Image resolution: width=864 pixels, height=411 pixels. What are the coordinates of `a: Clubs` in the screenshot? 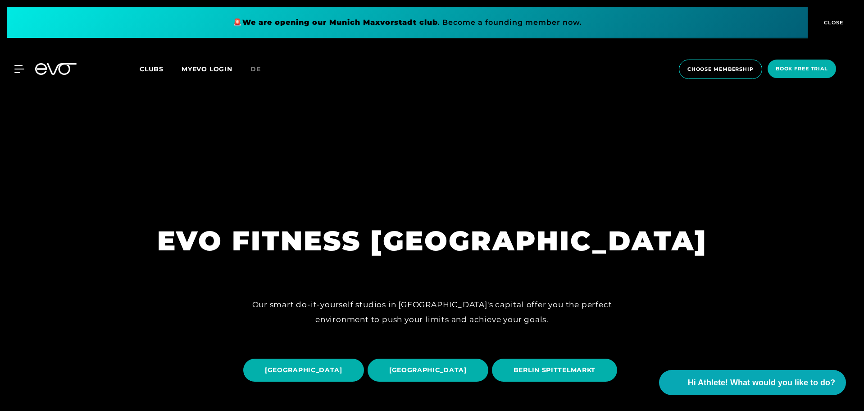 It's located at (160, 68).